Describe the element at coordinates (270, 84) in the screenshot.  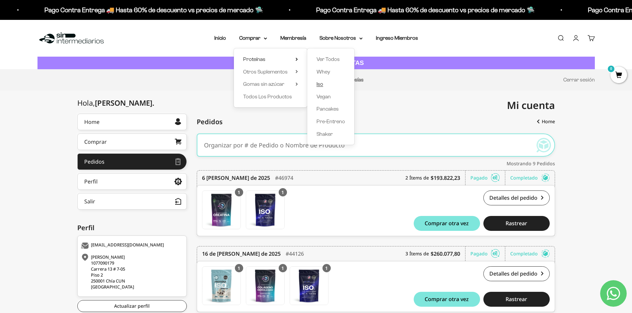
I see `summary: Gomas sin azúcar` at that location.